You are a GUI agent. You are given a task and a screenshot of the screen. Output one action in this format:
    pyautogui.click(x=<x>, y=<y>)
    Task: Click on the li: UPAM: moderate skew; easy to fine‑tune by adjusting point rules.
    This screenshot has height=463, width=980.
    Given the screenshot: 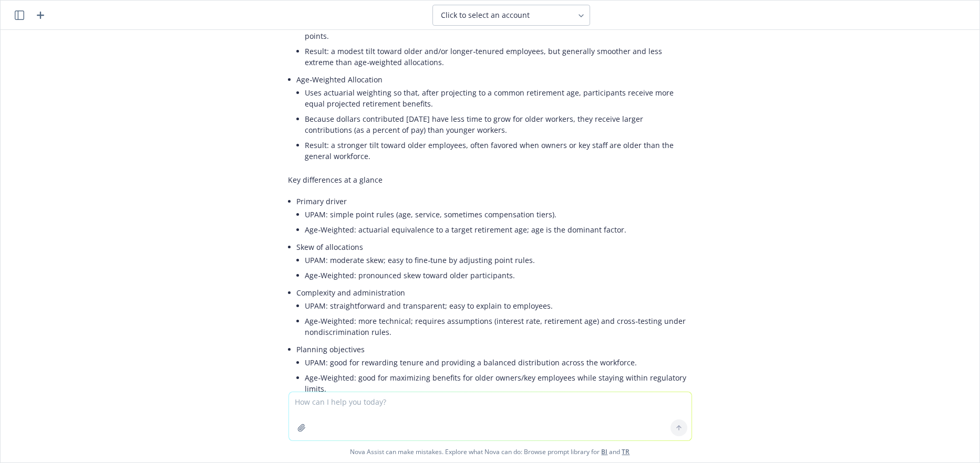 What is the action you would take?
    pyautogui.click(x=499, y=260)
    